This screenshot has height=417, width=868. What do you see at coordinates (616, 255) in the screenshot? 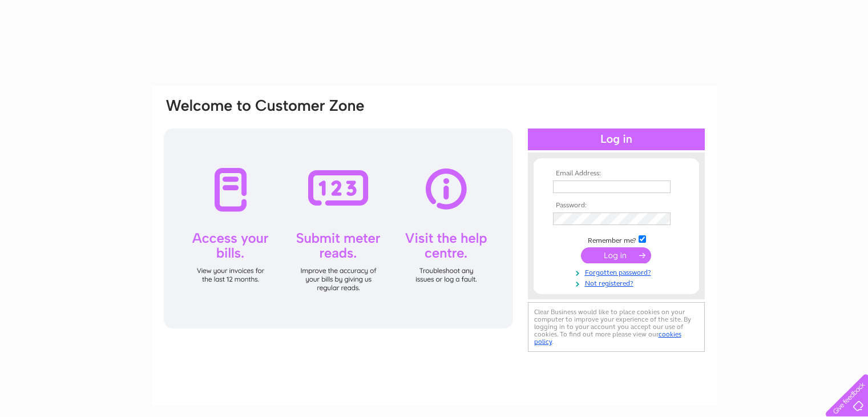
I see `input: Submit` at bounding box center [616, 255].